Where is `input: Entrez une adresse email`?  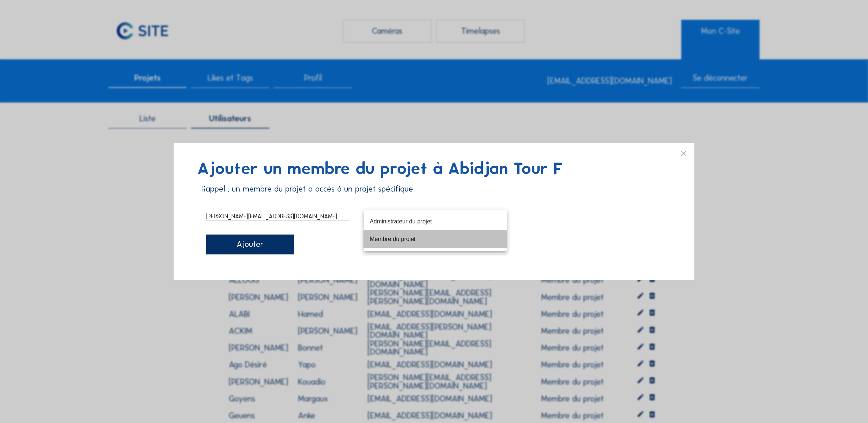 input: Entrez une adresse email is located at coordinates (277, 215).